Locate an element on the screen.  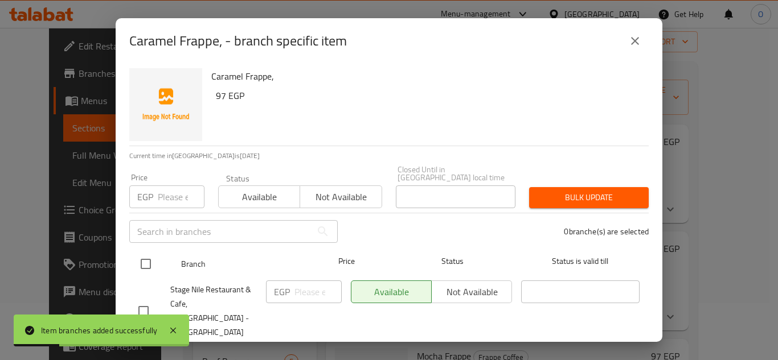
span: Bulk update is located at coordinates (589, 198).